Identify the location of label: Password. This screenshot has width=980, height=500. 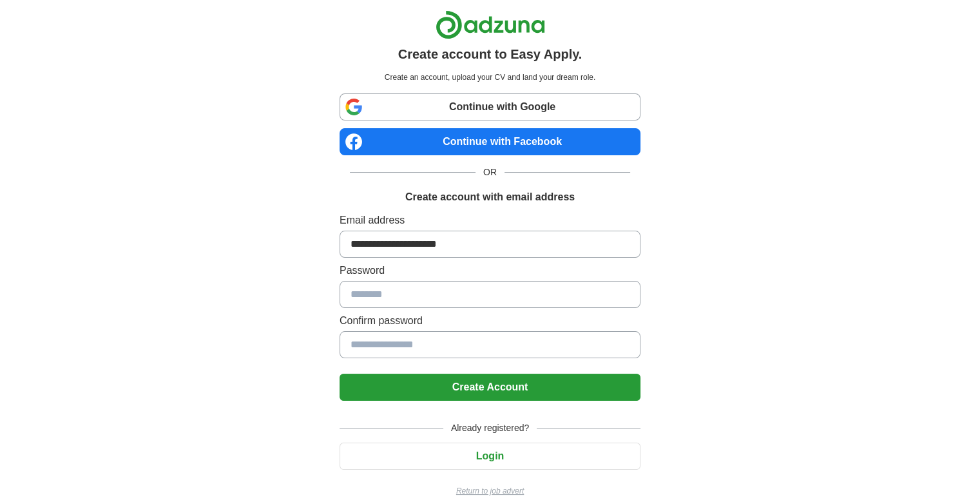
(490, 271).